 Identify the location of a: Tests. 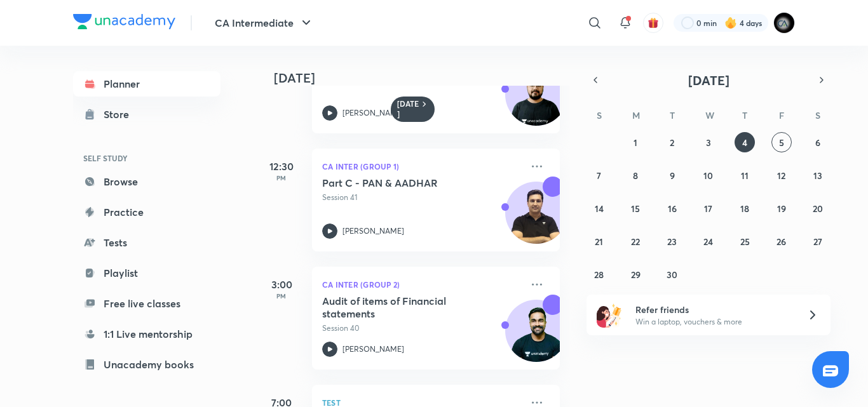
(147, 243).